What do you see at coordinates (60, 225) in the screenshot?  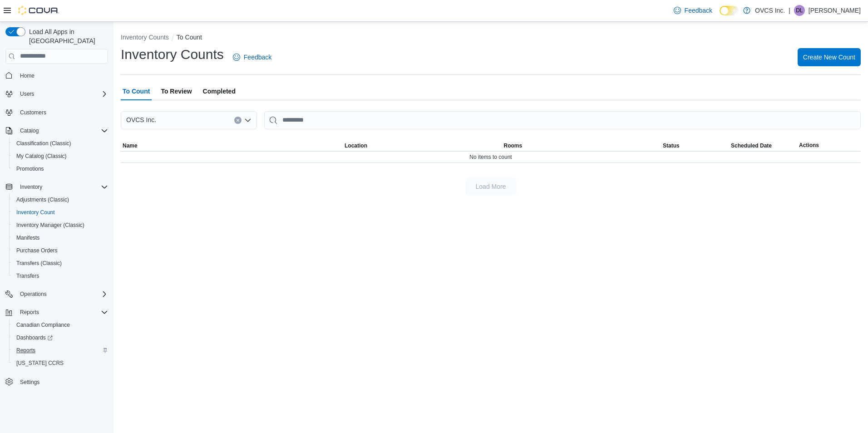 I see `button: Inventory Manager (Classic)` at bounding box center [60, 225].